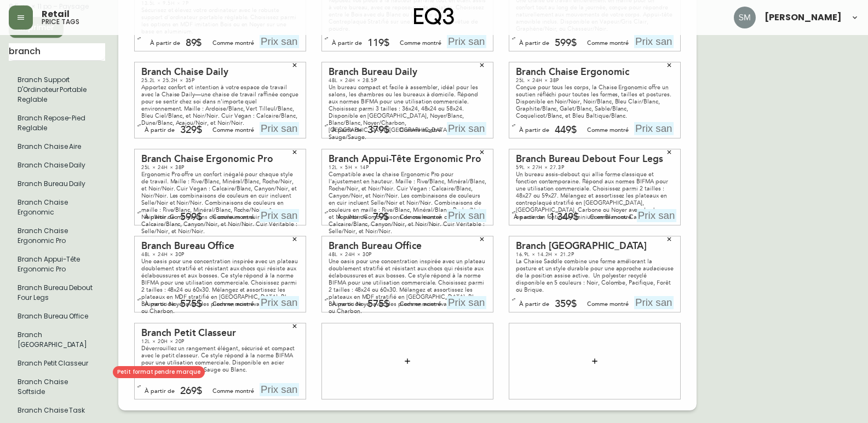 The height and width of the screenshot is (423, 868). What do you see at coordinates (57, 387) in the screenshot?
I see `li: Branch Chaise Softside` at bounding box center [57, 387].